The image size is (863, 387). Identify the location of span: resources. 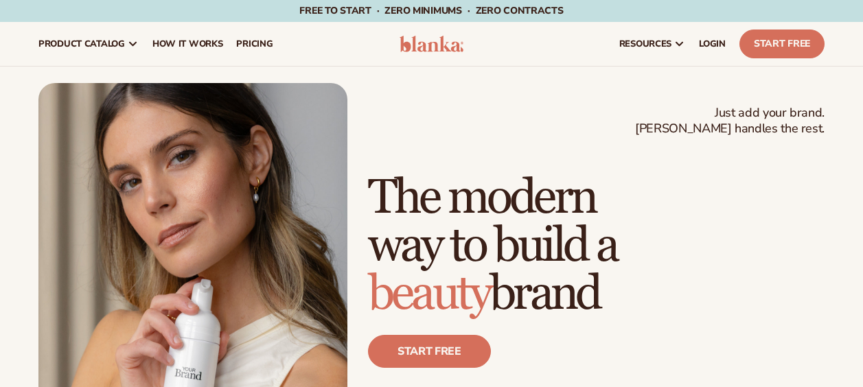
(645, 44).